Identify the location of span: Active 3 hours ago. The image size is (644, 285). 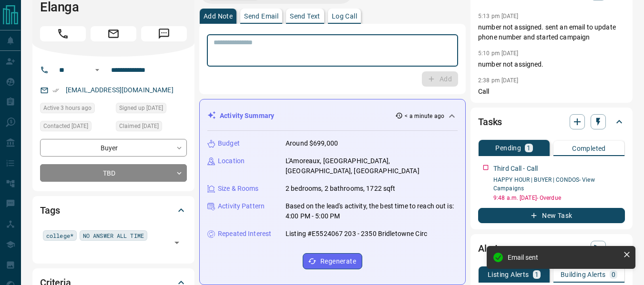
(67, 108).